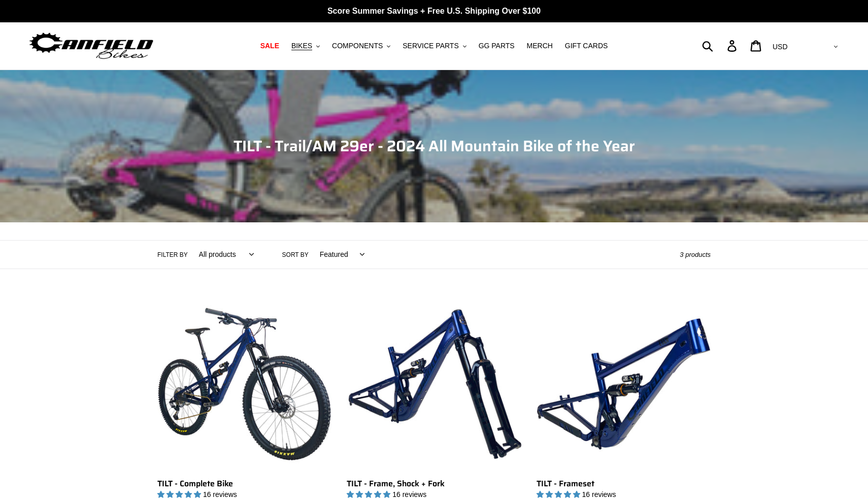 This screenshot has width=868, height=499. What do you see at coordinates (306, 45) in the screenshot?
I see `button: BIKES` at bounding box center [306, 45].